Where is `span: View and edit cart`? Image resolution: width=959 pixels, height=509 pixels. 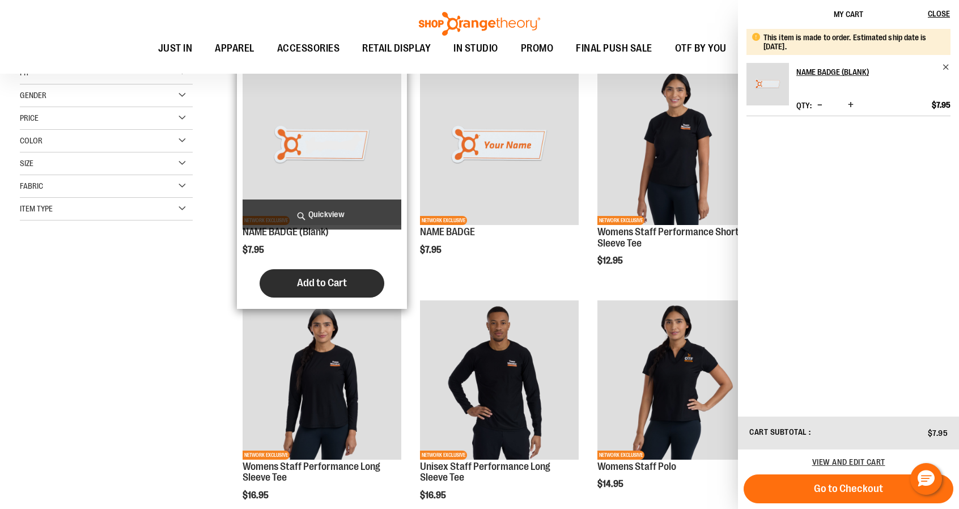 span: View and edit cart is located at coordinates (849, 462).